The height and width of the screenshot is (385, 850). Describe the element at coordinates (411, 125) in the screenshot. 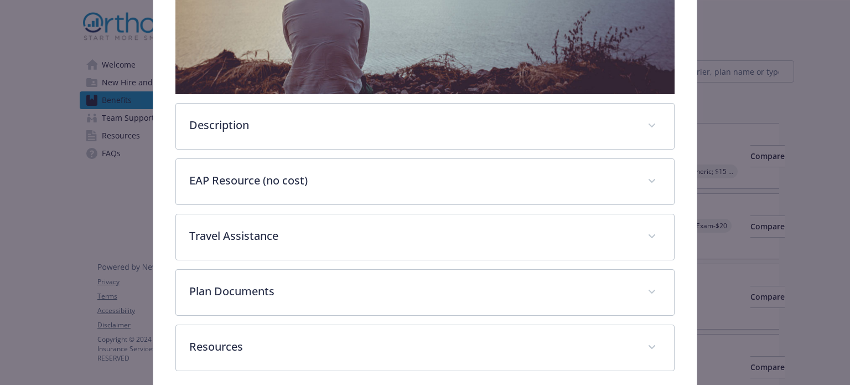

I see `p: Description` at that location.